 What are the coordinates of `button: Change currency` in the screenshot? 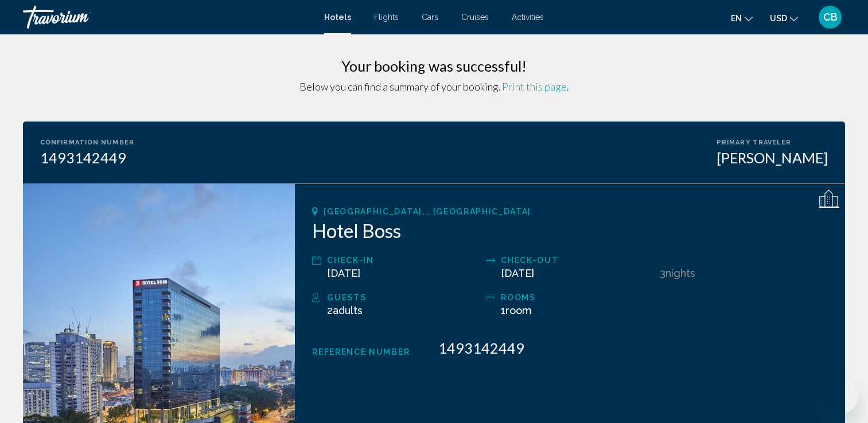 It's located at (784, 18).